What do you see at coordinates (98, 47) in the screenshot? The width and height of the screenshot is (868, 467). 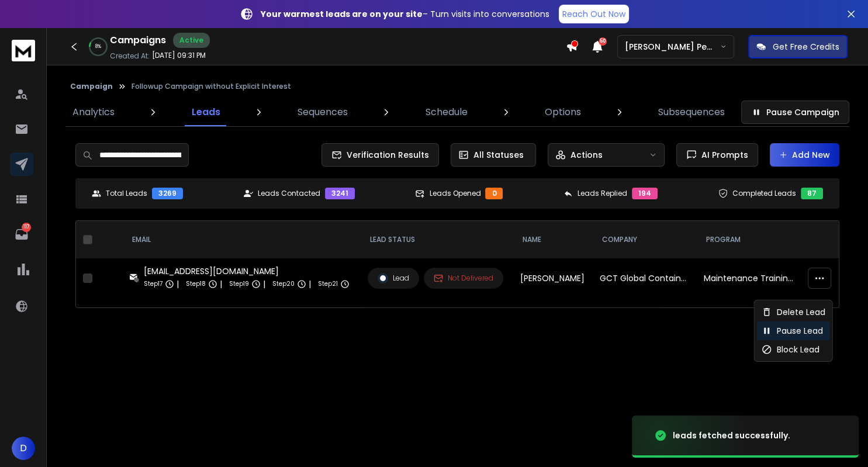 I see `p: 8 %` at bounding box center [98, 47].